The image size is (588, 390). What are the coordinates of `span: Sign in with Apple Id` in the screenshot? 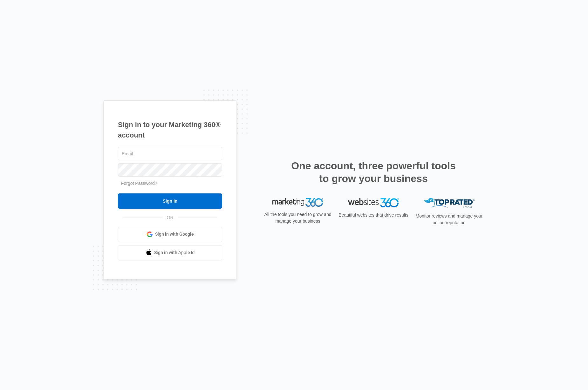 It's located at (175, 253).